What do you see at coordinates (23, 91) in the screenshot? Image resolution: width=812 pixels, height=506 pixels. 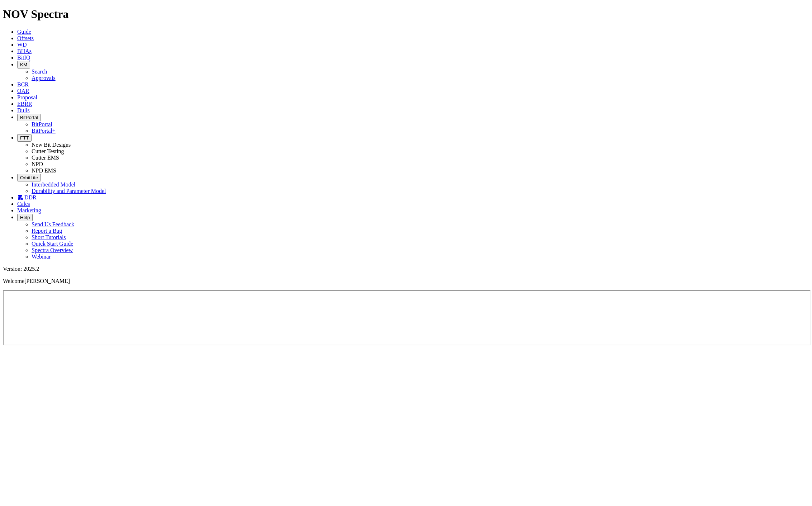 I see `a: OAR` at bounding box center [23, 91].